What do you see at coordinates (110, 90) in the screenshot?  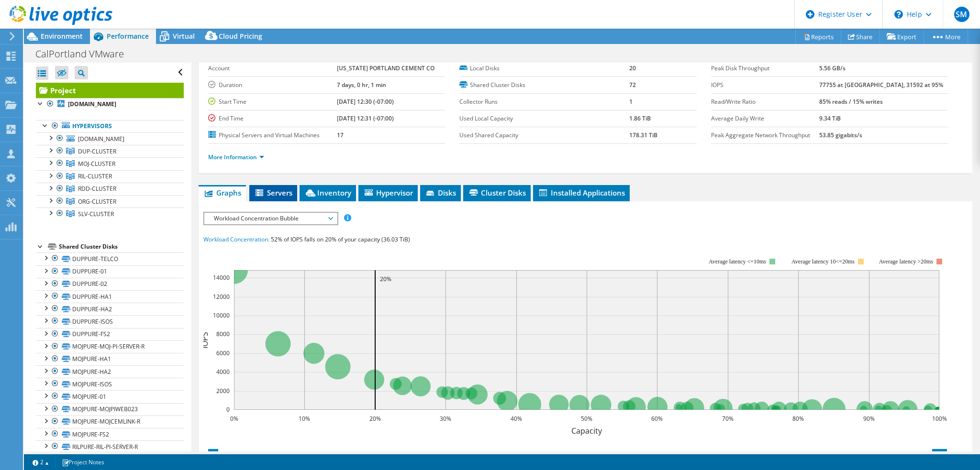 I see `a: Project` at bounding box center [110, 90].